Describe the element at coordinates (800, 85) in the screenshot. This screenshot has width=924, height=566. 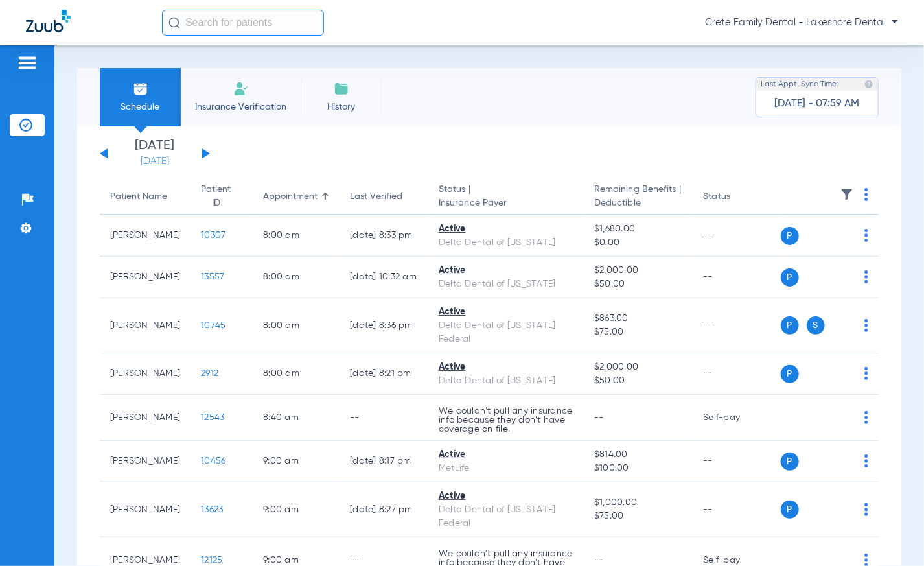
I see `span: Last Appt. Sync Time:` at that location.